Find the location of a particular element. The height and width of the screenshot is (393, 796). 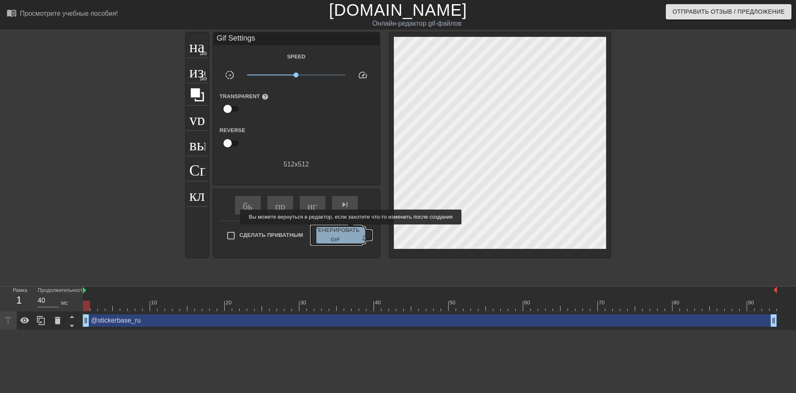

label: Reverse is located at coordinates (232, 131).